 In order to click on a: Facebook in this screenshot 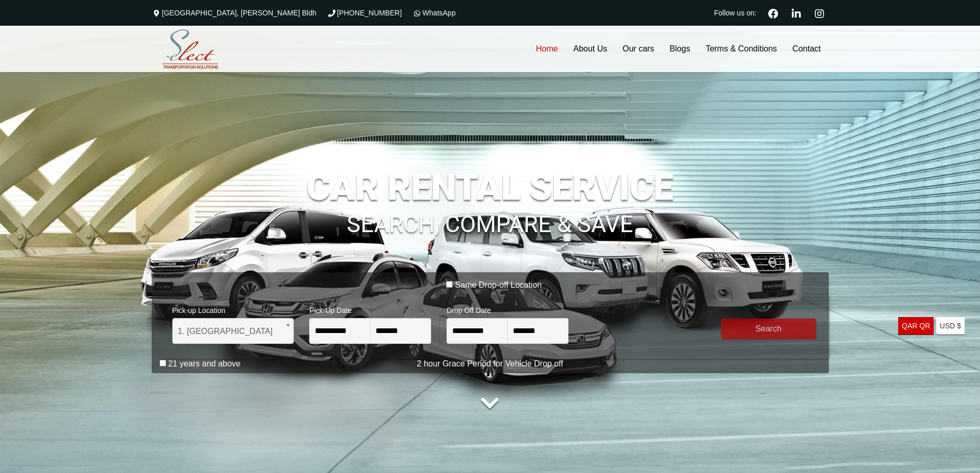, I will do `click(773, 13)`.